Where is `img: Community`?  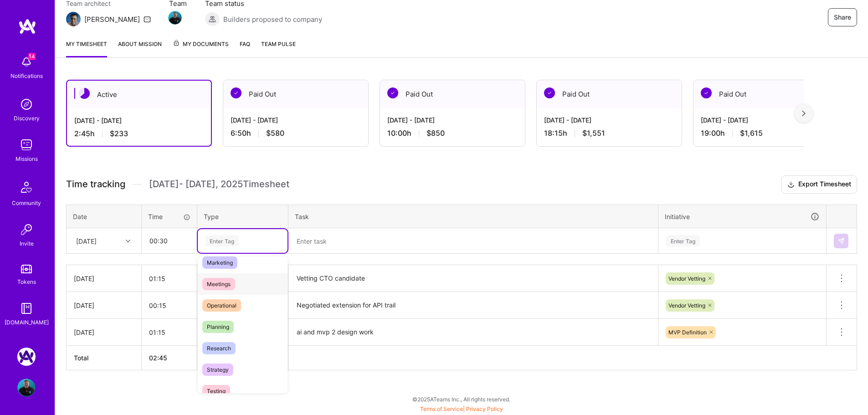 img: Community is located at coordinates (26, 188).